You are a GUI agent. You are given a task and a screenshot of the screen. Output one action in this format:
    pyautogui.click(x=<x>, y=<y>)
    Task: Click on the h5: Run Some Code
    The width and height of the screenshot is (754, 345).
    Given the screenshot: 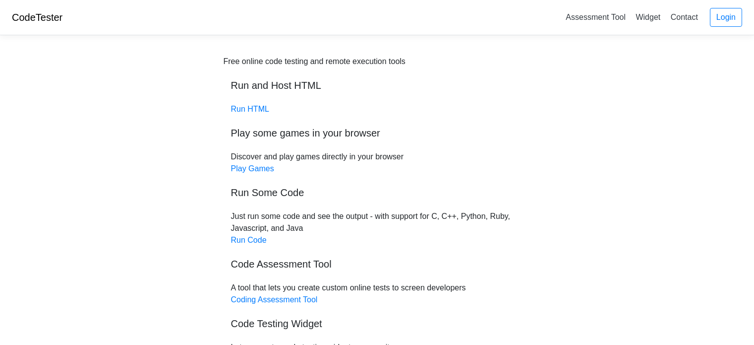 What is the action you would take?
    pyautogui.click(x=377, y=192)
    